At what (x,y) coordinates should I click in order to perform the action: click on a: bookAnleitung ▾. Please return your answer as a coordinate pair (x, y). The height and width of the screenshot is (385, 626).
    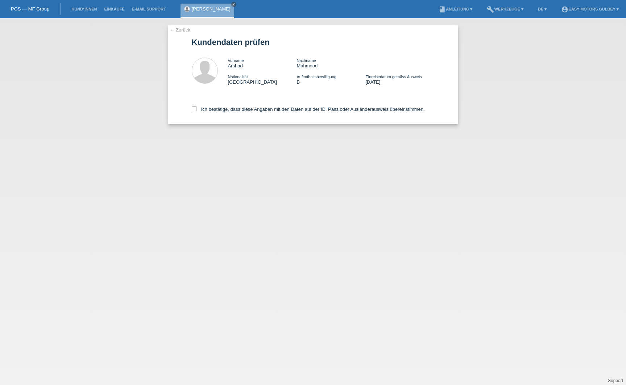
    Looking at the image, I should click on (455, 9).